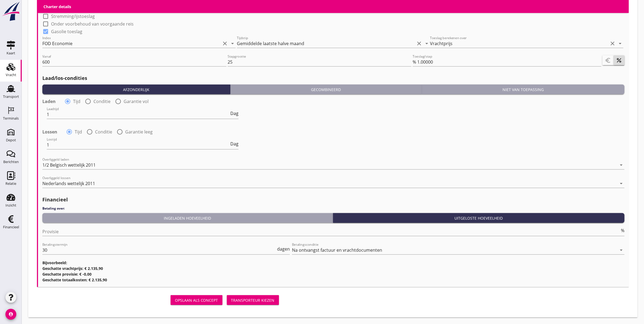 This screenshot has width=644, height=324. What do you see at coordinates (333, 208) in the screenshot?
I see `h4: Betaling over:` at bounding box center [333, 208].